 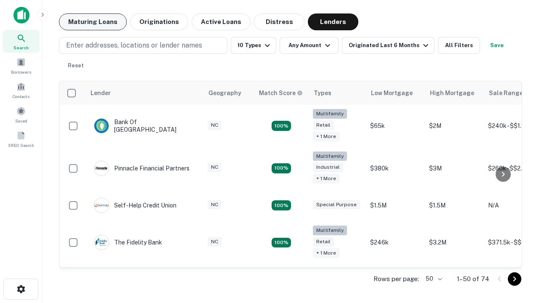 I want to click on button: All Filters, so click(x=459, y=45).